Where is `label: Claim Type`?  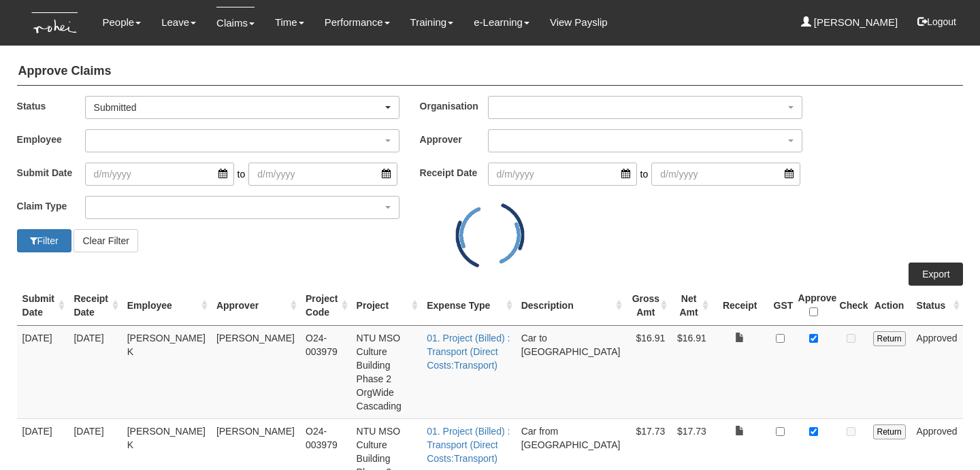 label: Claim Type is located at coordinates (51, 205).